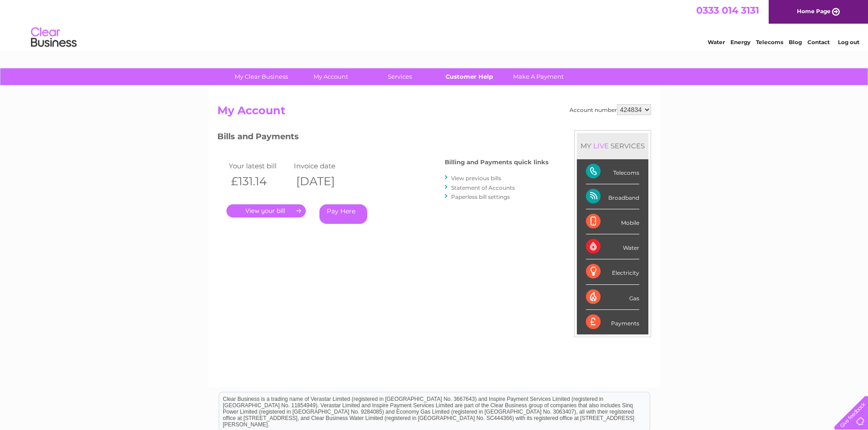 The width and height of the screenshot is (868, 430). What do you see at coordinates (612, 221) in the screenshot?
I see `div: Mobile` at bounding box center [612, 221].